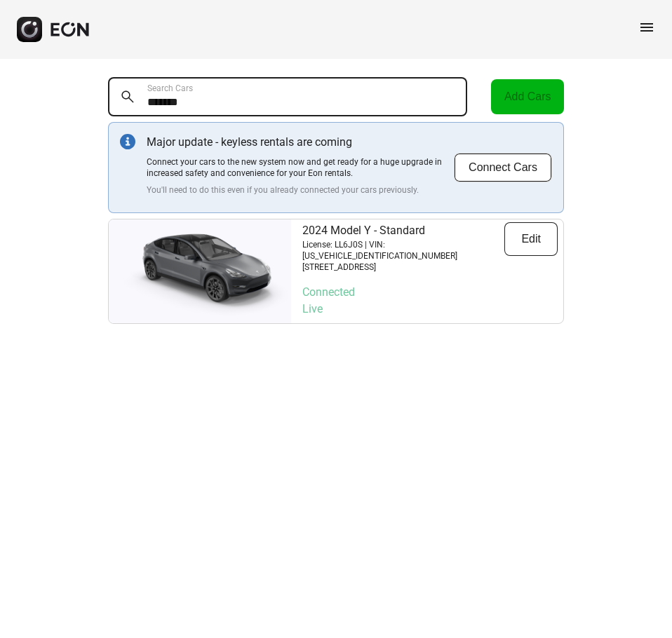  Describe the element at coordinates (128, 142) in the screenshot. I see `img: info` at that location.